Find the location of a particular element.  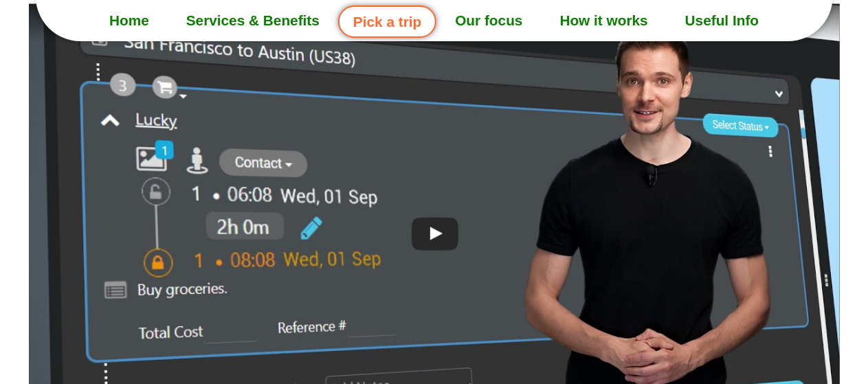

a: Our focus is located at coordinates (489, 21).